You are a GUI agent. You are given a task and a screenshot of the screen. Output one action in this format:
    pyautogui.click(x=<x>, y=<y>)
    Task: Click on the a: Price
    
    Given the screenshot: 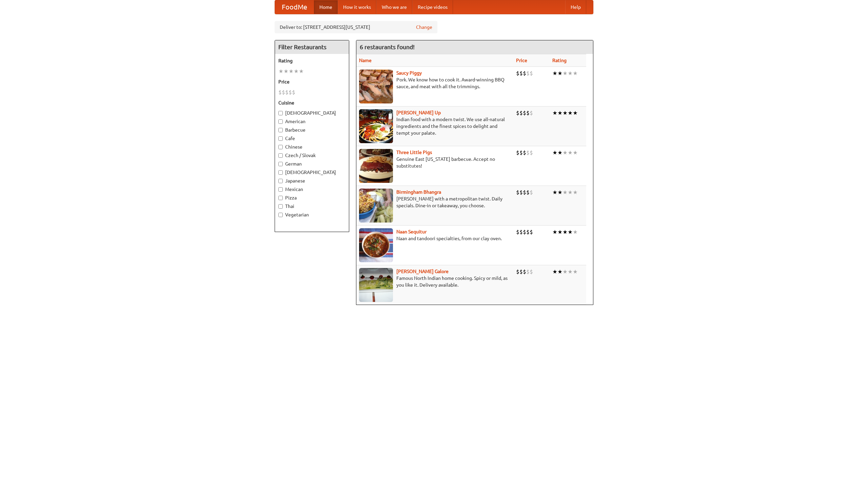 What is the action you would take?
    pyautogui.click(x=521, y=60)
    